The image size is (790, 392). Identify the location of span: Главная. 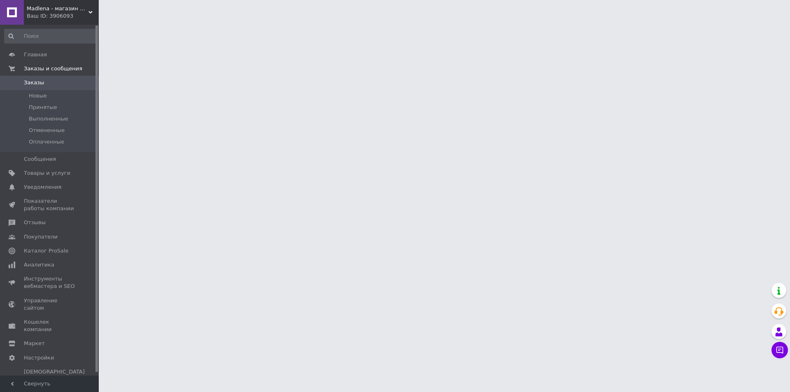
(35, 55).